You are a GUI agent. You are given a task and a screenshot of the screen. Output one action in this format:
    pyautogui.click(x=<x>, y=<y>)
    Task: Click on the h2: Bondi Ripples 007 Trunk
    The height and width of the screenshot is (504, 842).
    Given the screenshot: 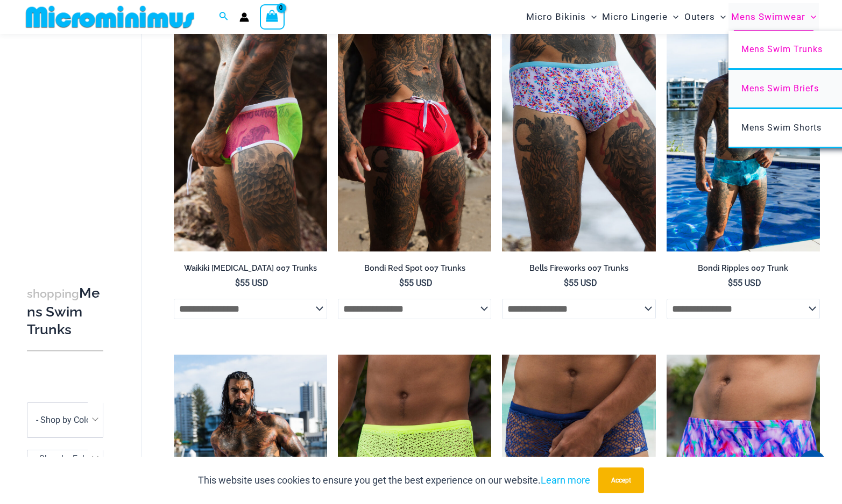 What is the action you would take?
    pyautogui.click(x=743, y=269)
    